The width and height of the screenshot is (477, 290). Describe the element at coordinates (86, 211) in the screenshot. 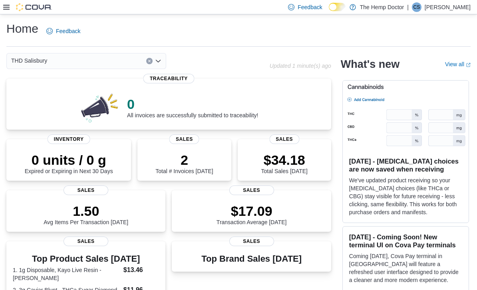

I see `p: 1.50` at that location.